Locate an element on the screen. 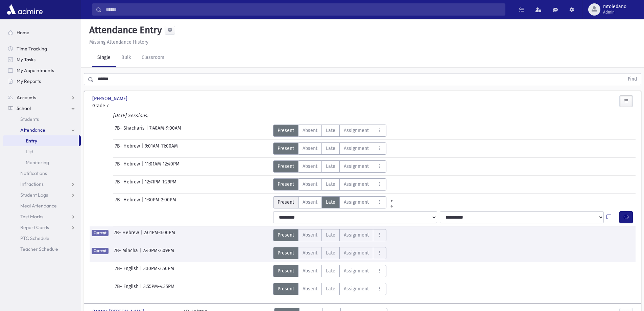 The width and height of the screenshot is (644, 311). span: 2:01PM-3:00PM is located at coordinates (159, 235).